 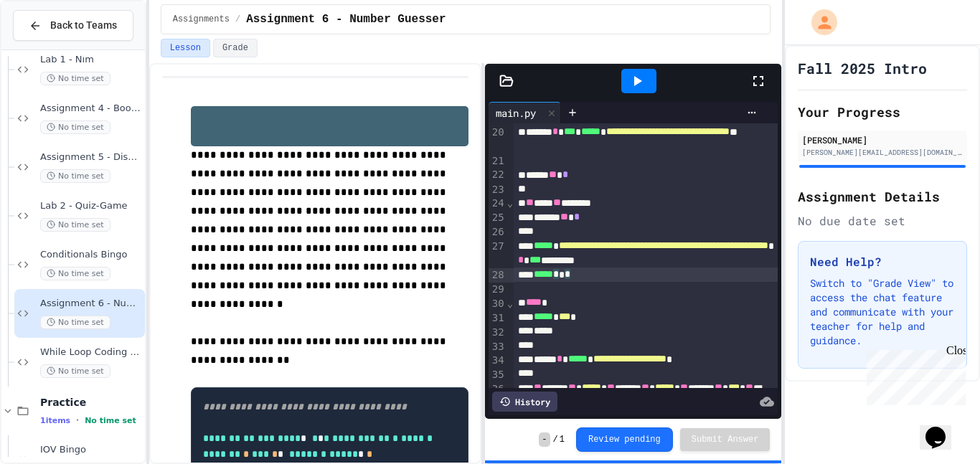 What do you see at coordinates (819, 22) in the screenshot?
I see `div: My Account` at bounding box center [819, 22].